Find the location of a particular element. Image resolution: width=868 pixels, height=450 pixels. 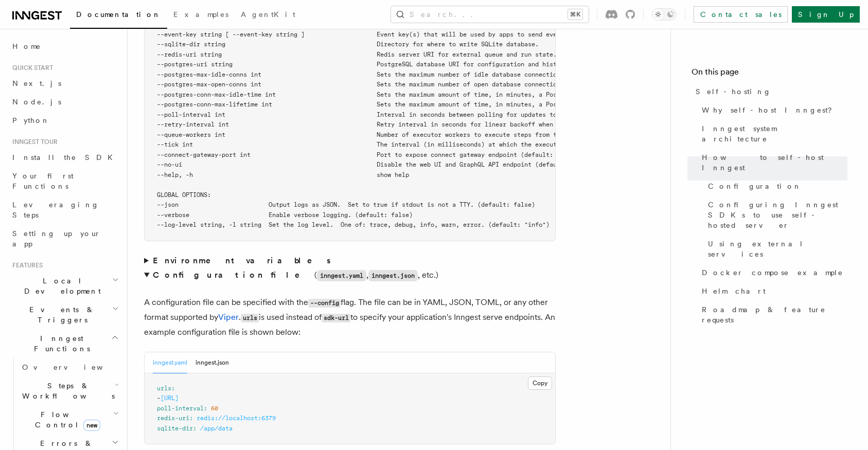

a: Home is located at coordinates (64, 46).